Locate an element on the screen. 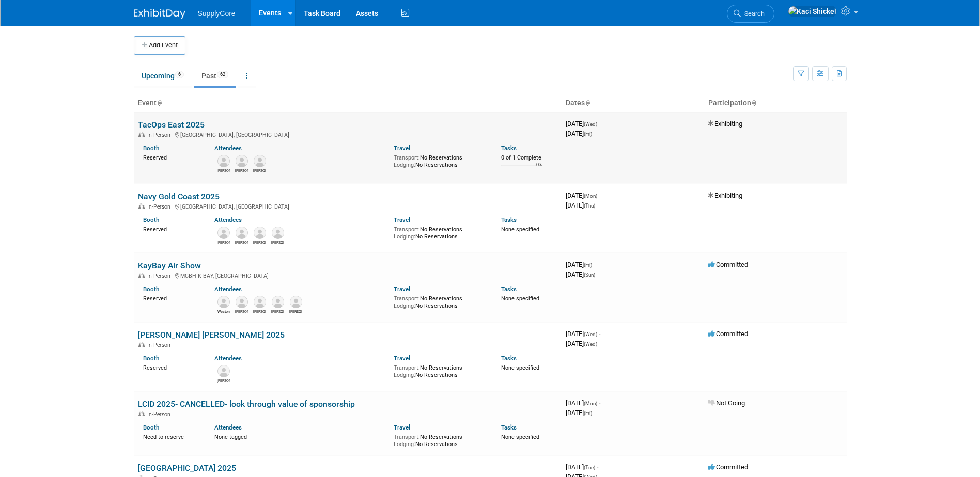  span: Exhibiting is located at coordinates (725, 124).